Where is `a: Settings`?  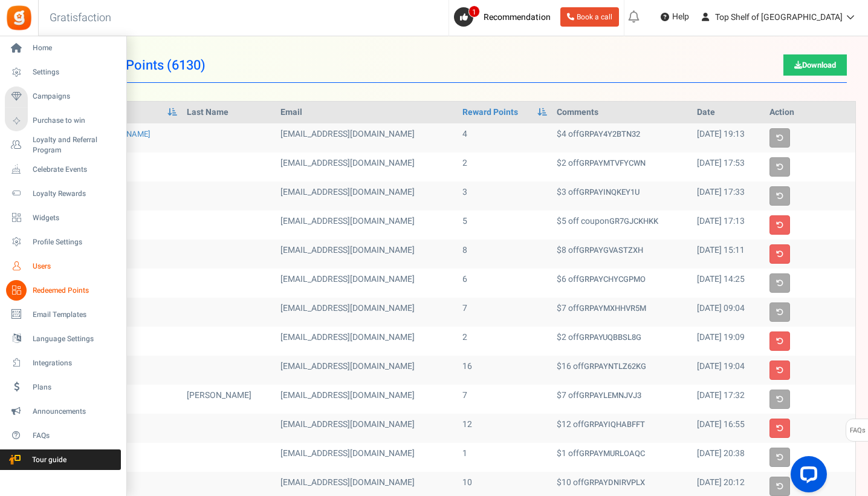
a: Settings is located at coordinates (63, 72).